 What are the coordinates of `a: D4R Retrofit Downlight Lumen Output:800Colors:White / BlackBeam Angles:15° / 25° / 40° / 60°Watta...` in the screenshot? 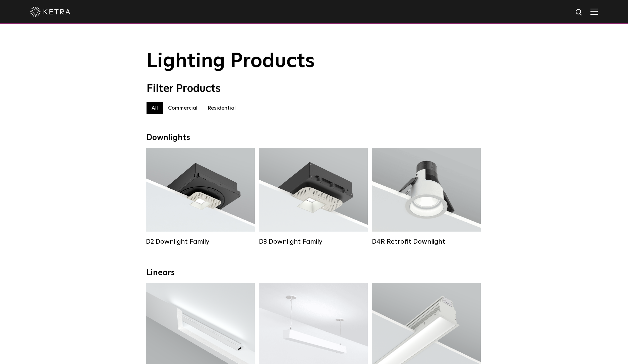 It's located at (426, 197).